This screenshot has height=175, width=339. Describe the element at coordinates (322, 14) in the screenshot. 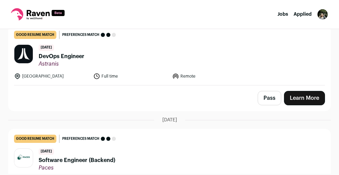

I see `img: 12771624-medium_jpg` at that location.